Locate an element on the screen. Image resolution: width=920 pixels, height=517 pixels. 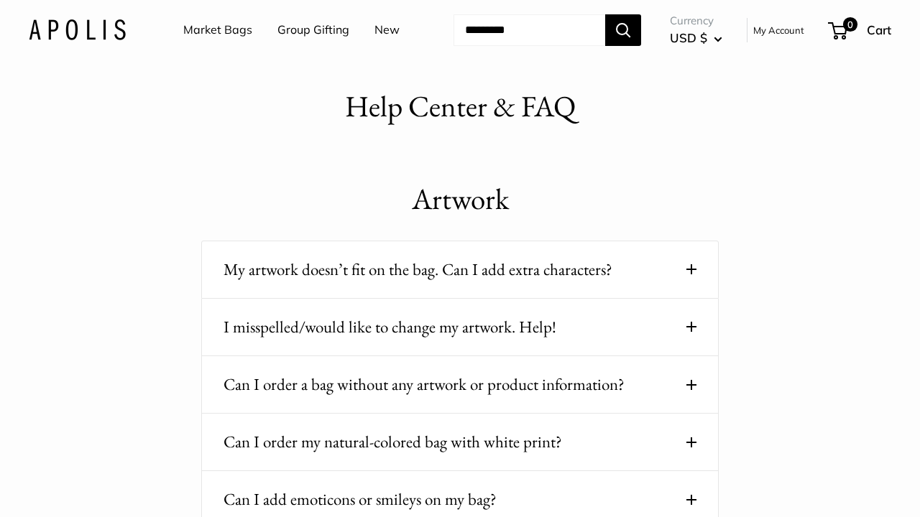
button: Can I order a bag without any artwork or product information? is located at coordinates (460, 385).